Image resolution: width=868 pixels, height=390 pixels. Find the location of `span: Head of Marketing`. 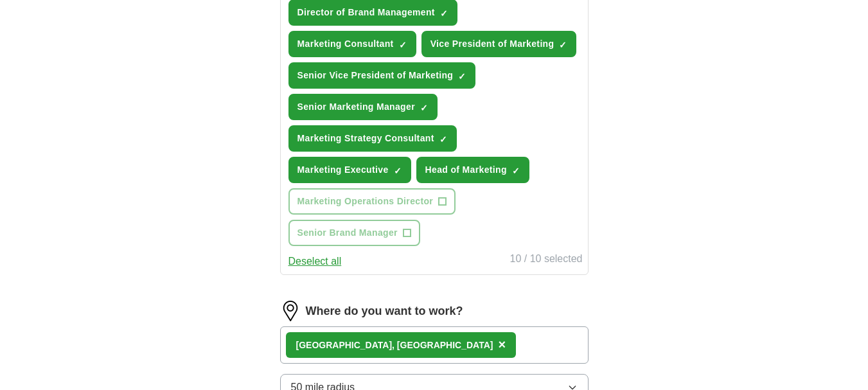

span: Head of Marketing is located at coordinates (466, 169).